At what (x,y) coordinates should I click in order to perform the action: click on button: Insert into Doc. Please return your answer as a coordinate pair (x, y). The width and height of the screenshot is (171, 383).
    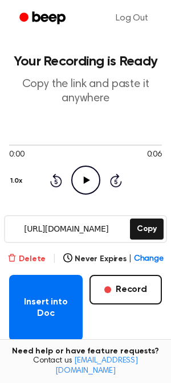
    Looking at the image, I should click on (45, 308).